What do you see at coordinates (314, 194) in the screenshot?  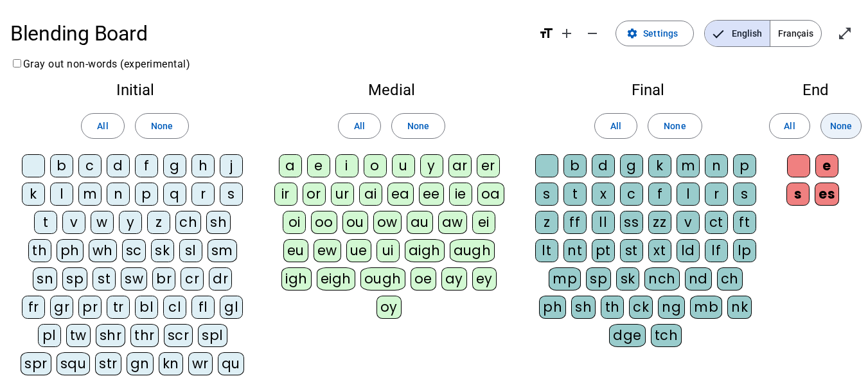 I see `div: or` at bounding box center [314, 194].